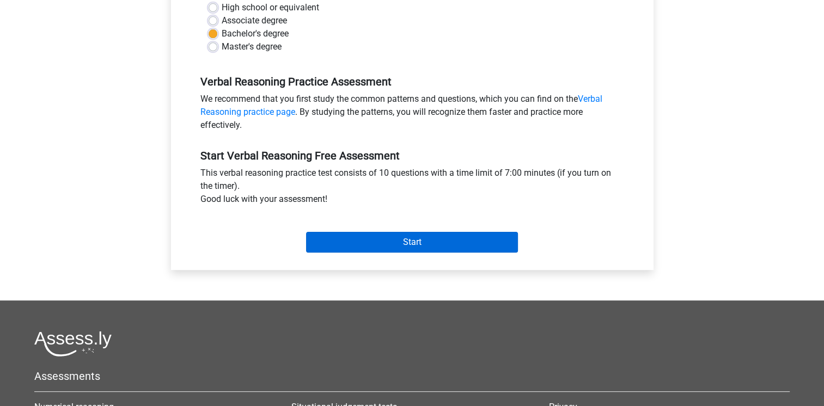 This screenshot has height=406, width=824. Describe the element at coordinates (73, 344) in the screenshot. I see `img: Assessly logo` at that location.